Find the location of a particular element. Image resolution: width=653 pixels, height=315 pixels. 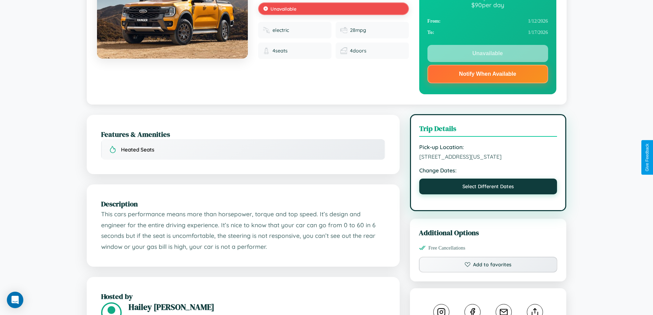

img: Doors is located at coordinates (344, 51).